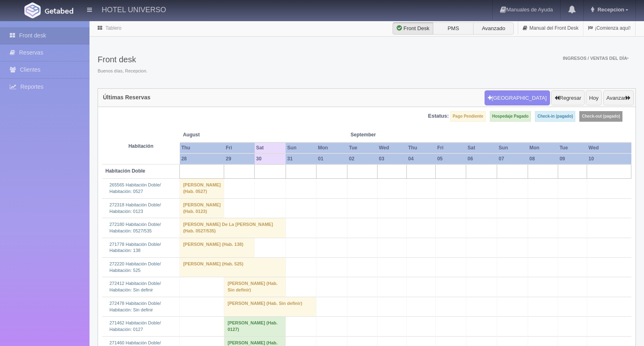 This screenshot has height=346, width=644. What do you see at coordinates (609, 28) in the screenshot?
I see `a: ¡Comienza aquí!` at bounding box center [609, 28].